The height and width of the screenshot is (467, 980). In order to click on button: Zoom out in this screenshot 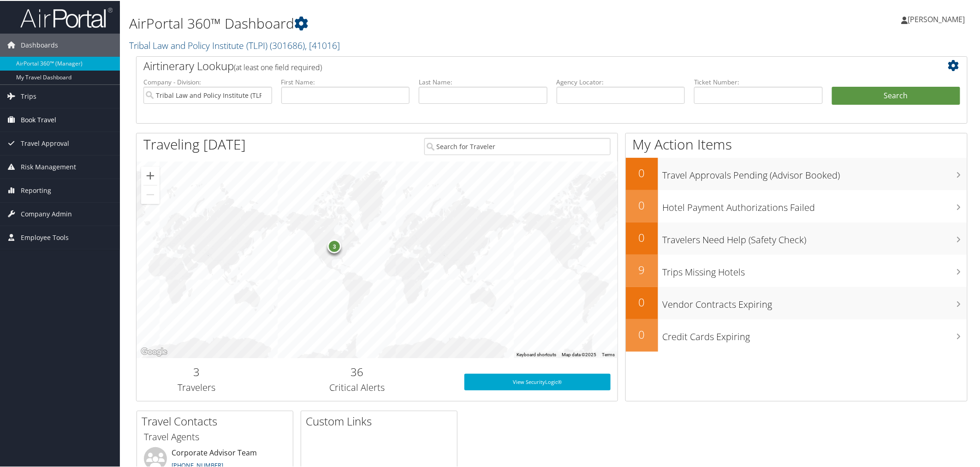, I will do `click(150, 194)`.